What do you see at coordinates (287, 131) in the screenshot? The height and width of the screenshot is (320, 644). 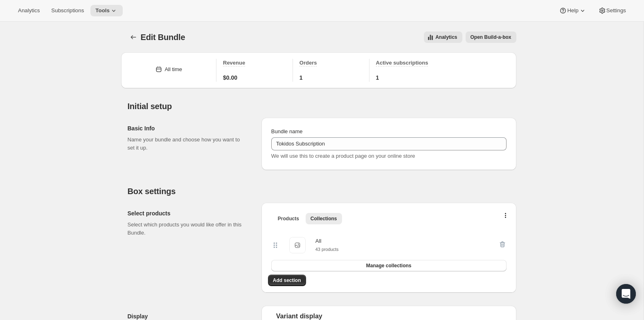 I see `span: Bundle name` at bounding box center [287, 131].